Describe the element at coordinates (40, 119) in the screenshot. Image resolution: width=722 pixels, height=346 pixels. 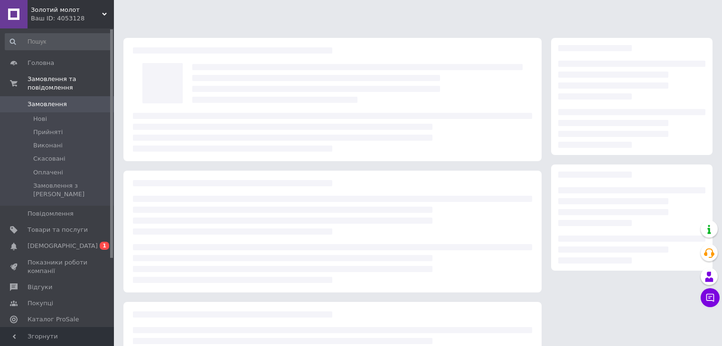
I see `span: Нові` at that location.